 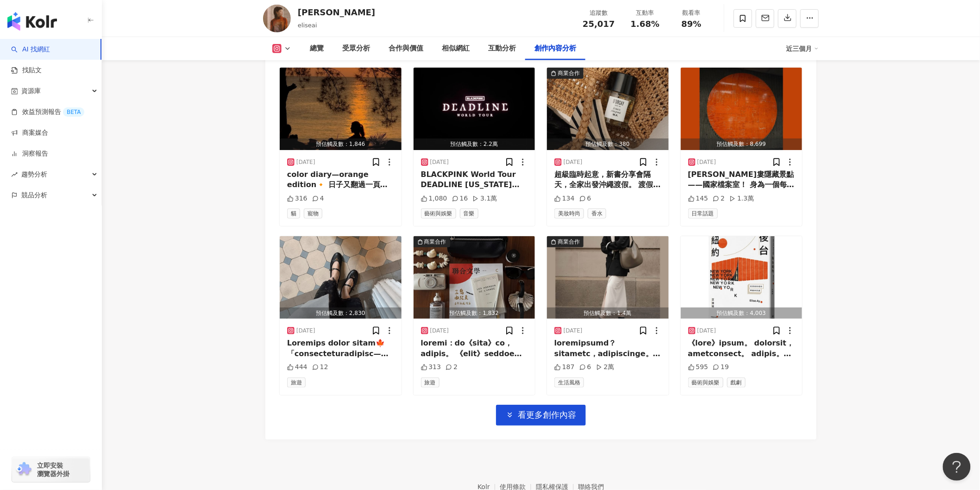 What do you see at coordinates (320, 367) in the screenshot?
I see `div: 12` at bounding box center [320, 367].